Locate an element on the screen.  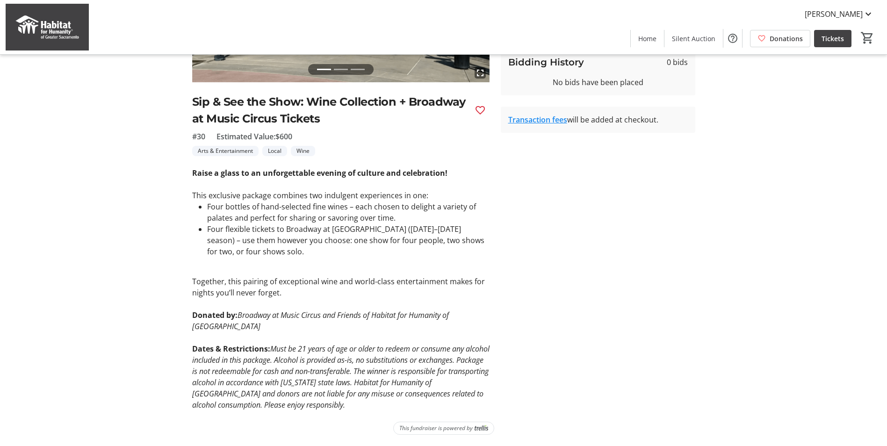
h3: Bidding History is located at coordinates (546, 62).